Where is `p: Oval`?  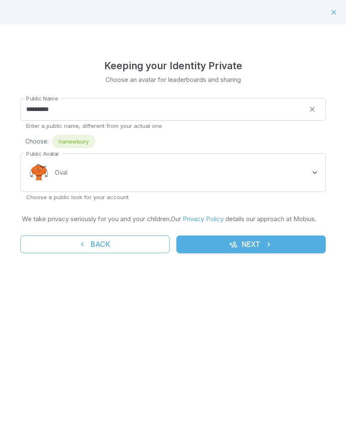 p: Oval is located at coordinates (61, 173).